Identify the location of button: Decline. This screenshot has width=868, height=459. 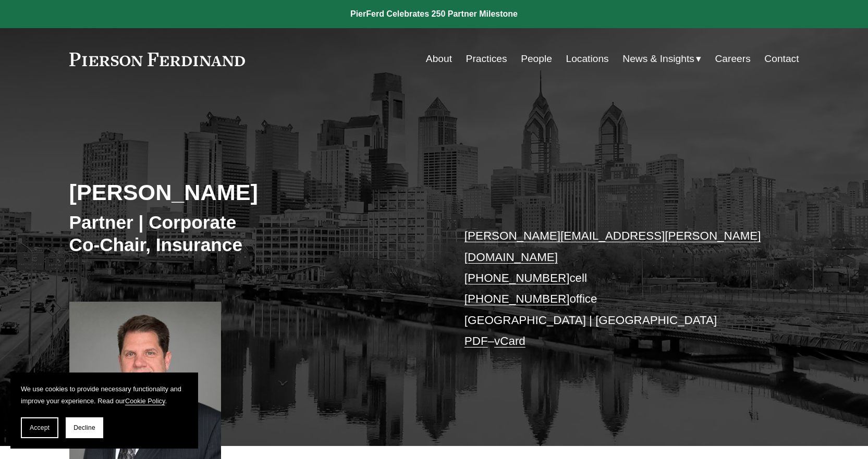
(84, 428).